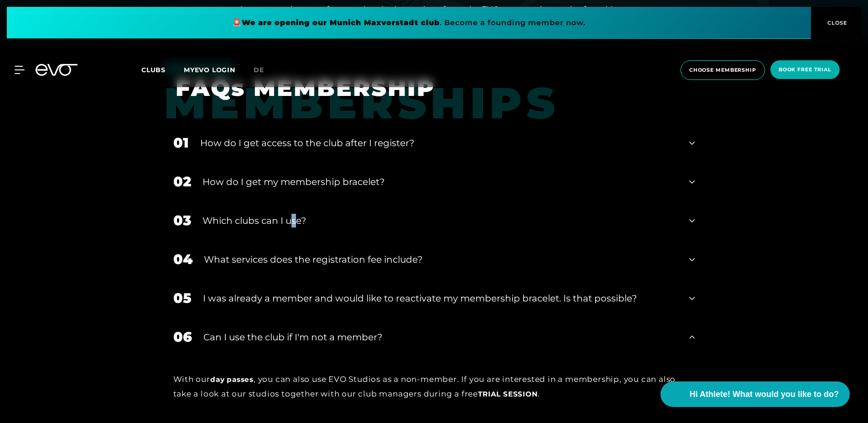 The width and height of the screenshot is (868, 423). I want to click on div: 04, so click(183, 259).